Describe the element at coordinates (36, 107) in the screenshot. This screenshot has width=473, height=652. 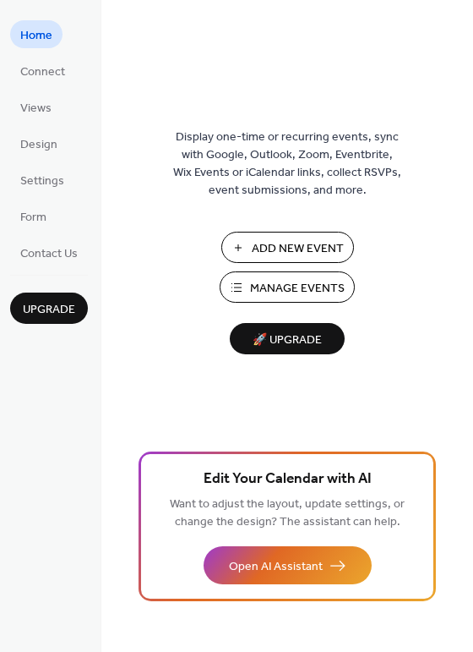
I see `a: Views` at that location.